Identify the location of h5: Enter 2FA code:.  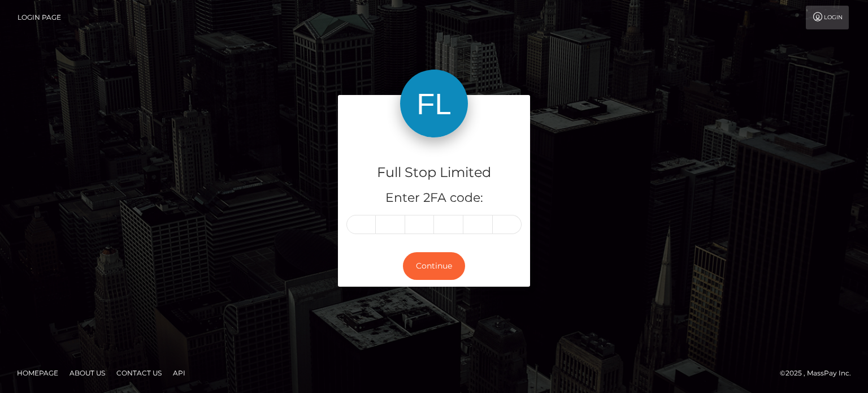
(434, 198).